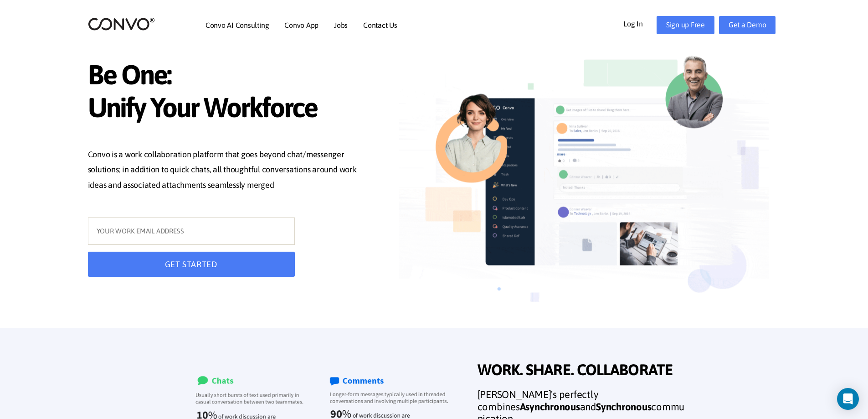  I want to click on strong: Synchronous, so click(623, 407).